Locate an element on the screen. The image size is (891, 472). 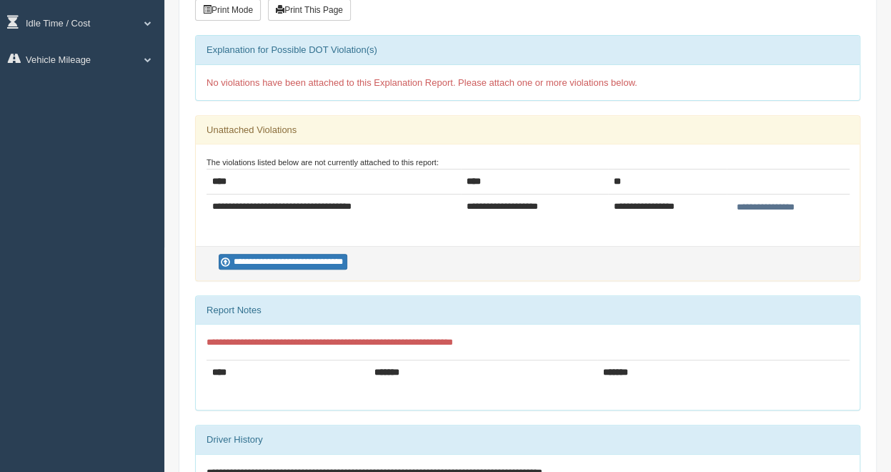
span: No violations have been attached to this Explanation Report. Please attach one or more violations... is located at coordinates (422, 82).